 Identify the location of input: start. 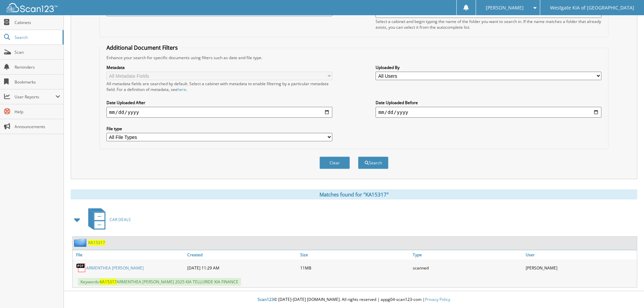
(220, 112).